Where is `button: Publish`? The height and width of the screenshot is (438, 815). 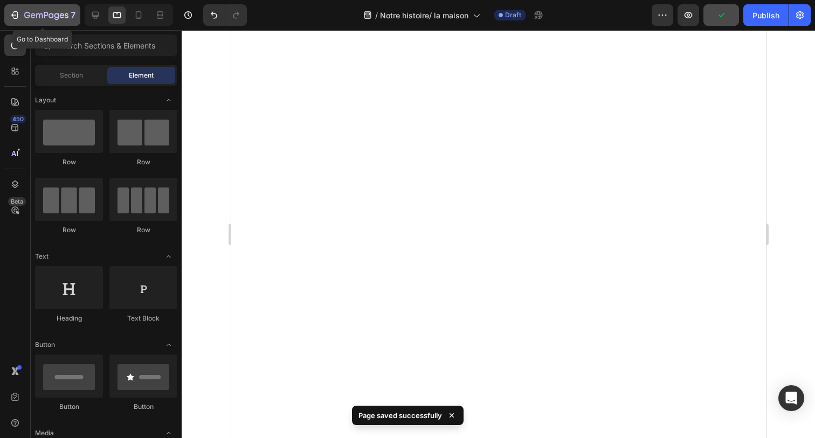 button: Publish is located at coordinates (766, 15).